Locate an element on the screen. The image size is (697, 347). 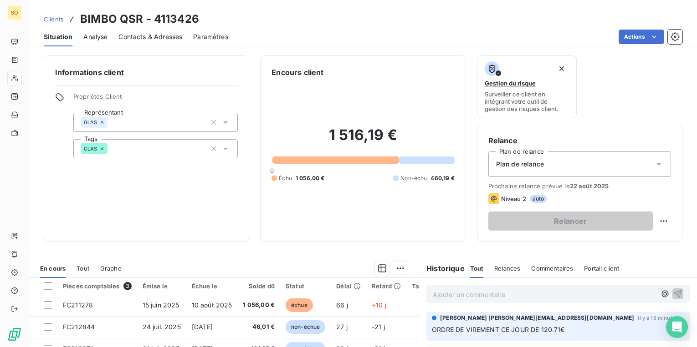
span: il y a 18 minutes is located at coordinates (658, 318).